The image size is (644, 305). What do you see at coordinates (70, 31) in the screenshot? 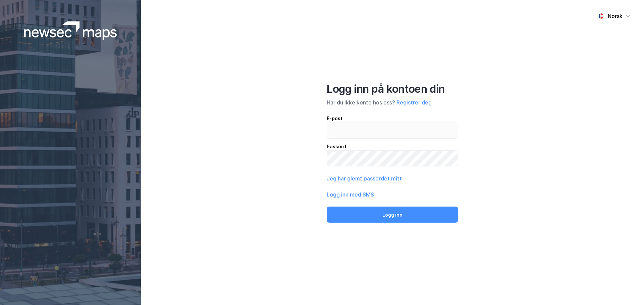
I see `img: logoWhite.bf58a803f64e89776f2b079ca2356427.svg` at bounding box center [70, 31].